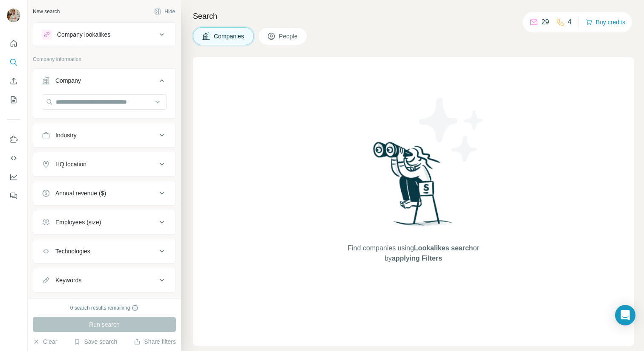 This screenshot has width=644, height=351. I want to click on button: Keywords, so click(104, 280).